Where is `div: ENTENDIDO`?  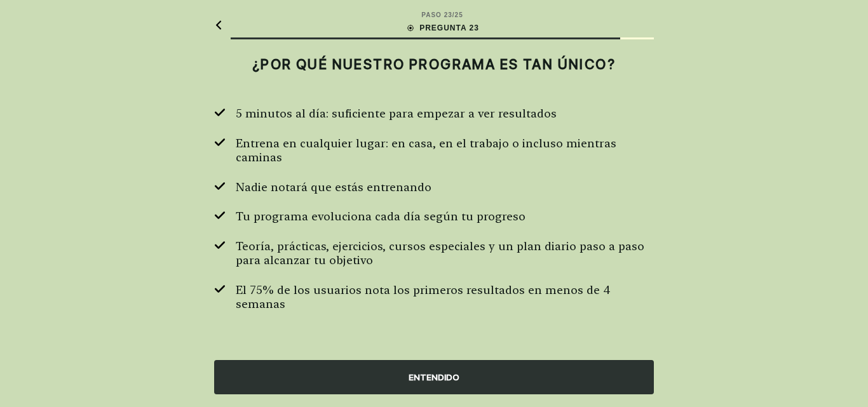 div: ENTENDIDO is located at coordinates (434, 377).